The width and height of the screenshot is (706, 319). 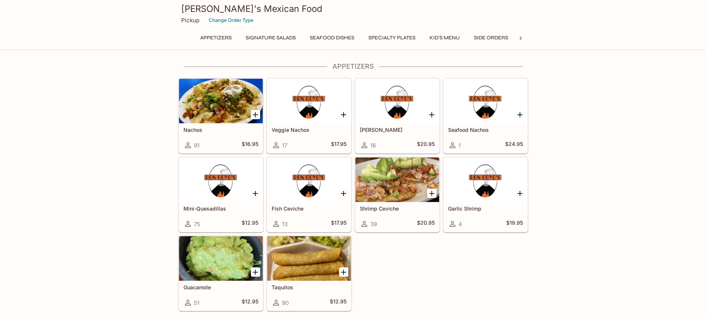 I want to click on button: Add Guacamole, so click(x=255, y=271).